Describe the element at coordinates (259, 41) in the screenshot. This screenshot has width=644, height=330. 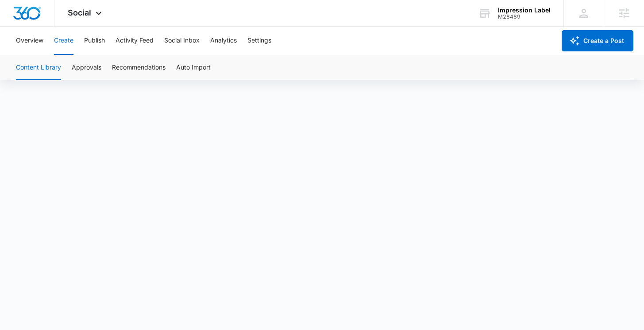
I see `button: Settings` at that location.